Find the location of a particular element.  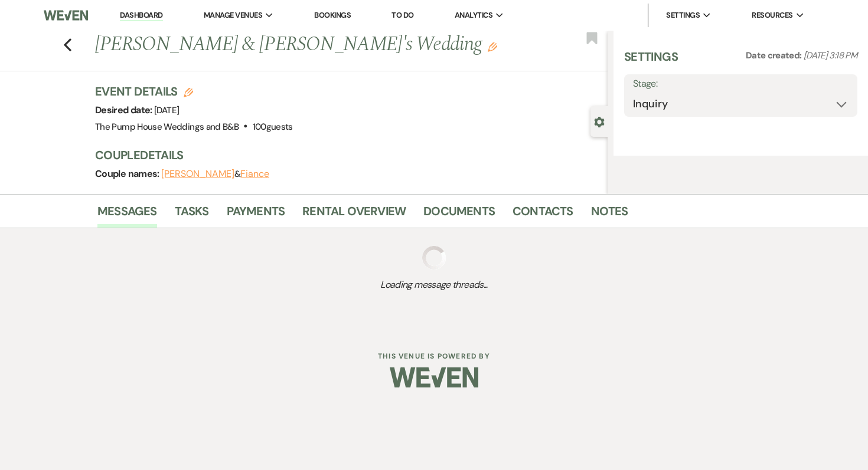

a: Notes is located at coordinates (609, 215).